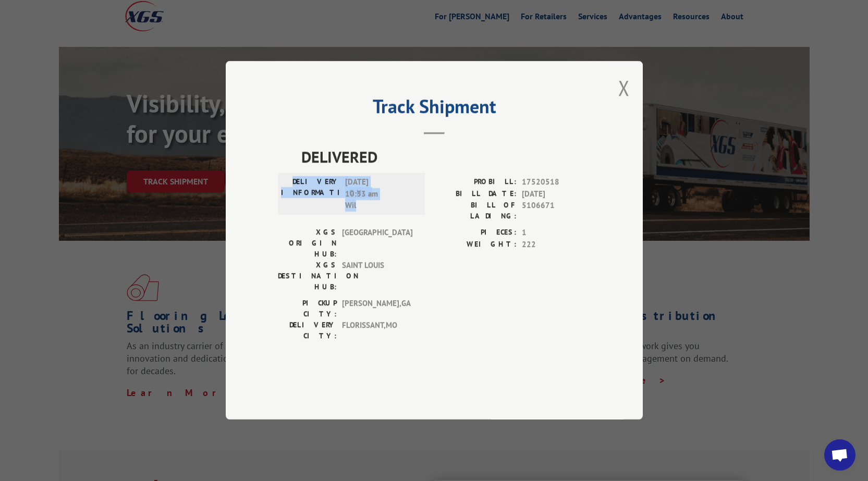 Image resolution: width=868 pixels, height=481 pixels. I want to click on label: BILL DATE:, so click(475, 194).